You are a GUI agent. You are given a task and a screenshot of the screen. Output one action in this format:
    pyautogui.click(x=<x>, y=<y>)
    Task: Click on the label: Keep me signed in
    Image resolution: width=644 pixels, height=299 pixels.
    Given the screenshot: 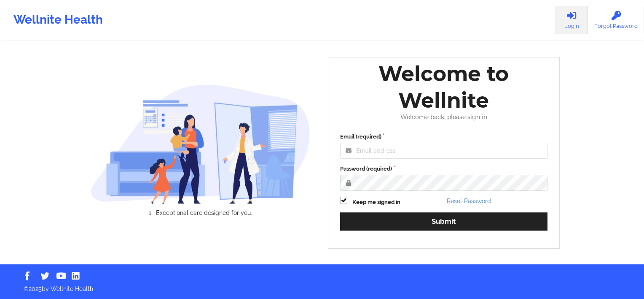 What is the action you would take?
    pyautogui.click(x=377, y=202)
    